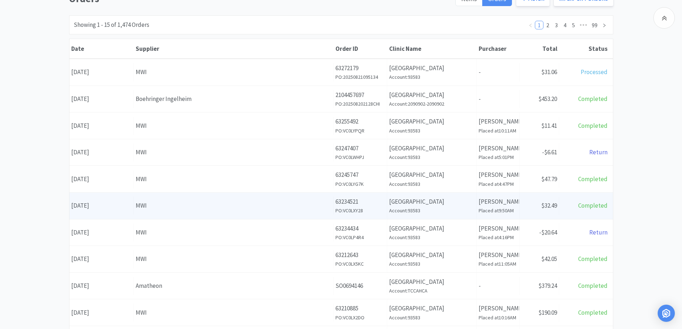 Image resolution: width=682 pixels, height=329 pixels. I want to click on h6: PO: VC0LP4R4, so click(360, 237).